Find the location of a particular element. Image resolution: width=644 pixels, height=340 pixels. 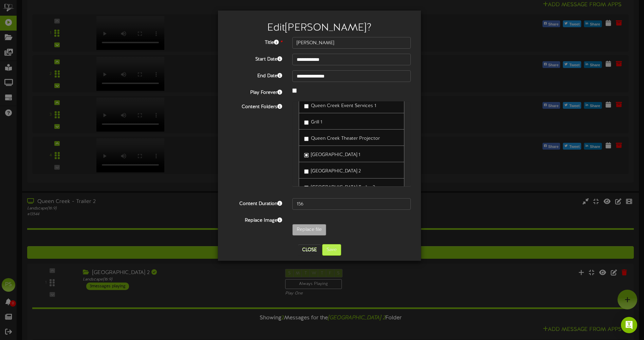

input: 15 is located at coordinates (352, 204).